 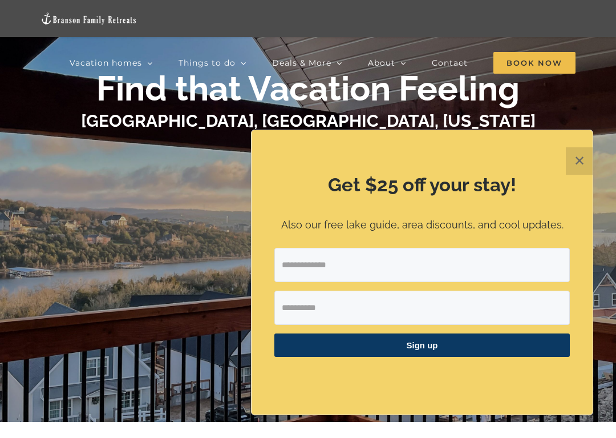 What do you see at coordinates (322, 63) in the screenshot?
I see `nav: Main Menu Sticky` at bounding box center [322, 63].